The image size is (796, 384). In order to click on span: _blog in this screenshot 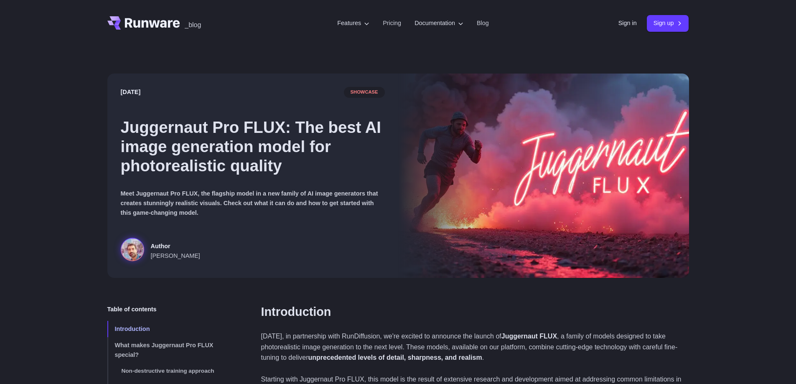, I will do `click(193, 25)`.